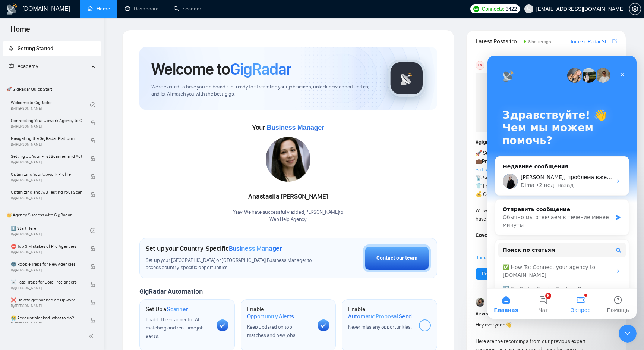 The width and height of the screenshot is (644, 350). Describe the element at coordinates (75, 110) in the screenshot. I see `div: Недавние сообщения` at that location.